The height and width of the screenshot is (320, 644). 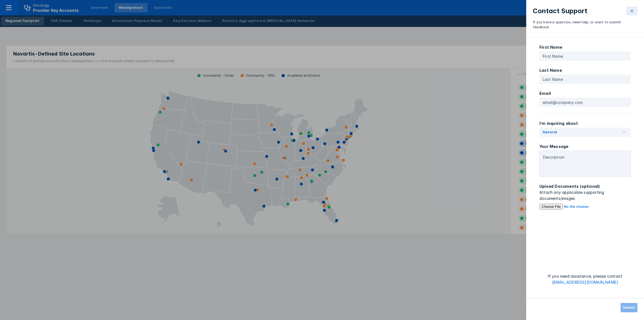 I want to click on p: Upload Documents (optional), so click(x=585, y=186).